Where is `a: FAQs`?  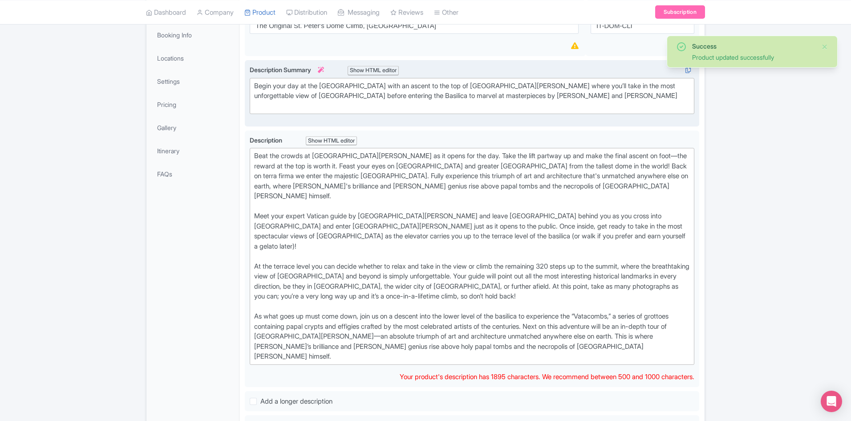
a: FAQs is located at coordinates (193, 174).